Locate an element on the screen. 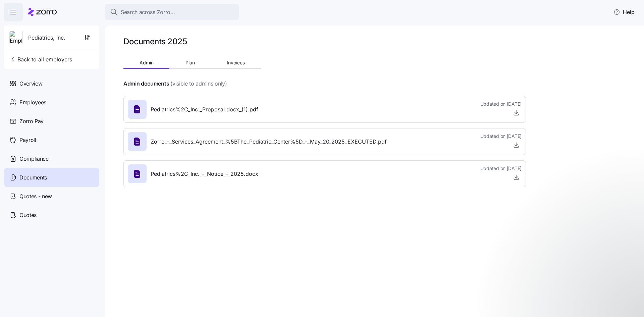 This screenshot has width=644, height=317. span: Invoices is located at coordinates (236, 63).